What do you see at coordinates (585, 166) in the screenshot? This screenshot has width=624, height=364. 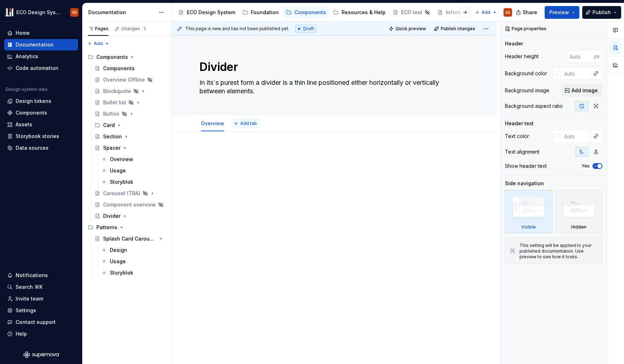 I see `label: Yes` at bounding box center [585, 166].